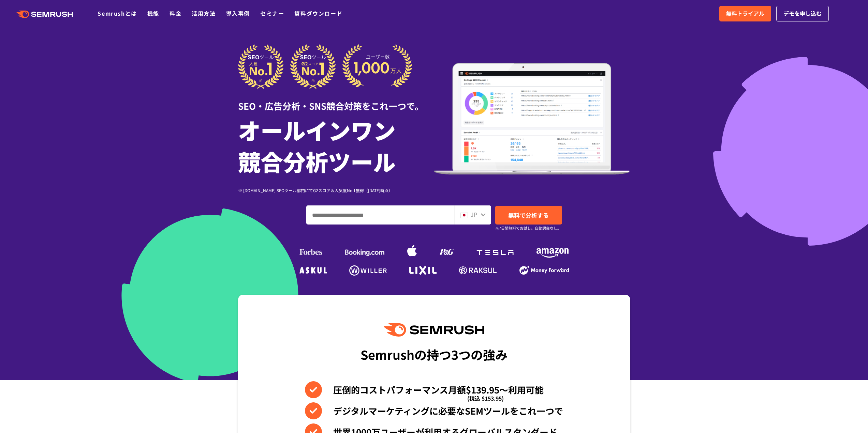  I want to click on span: JP, so click(474, 215).